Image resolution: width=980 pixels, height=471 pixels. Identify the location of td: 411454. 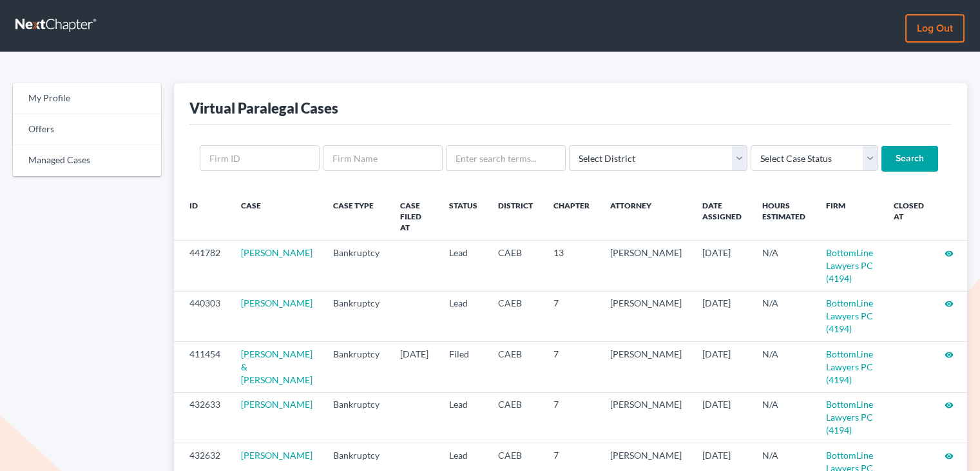
(203, 367).